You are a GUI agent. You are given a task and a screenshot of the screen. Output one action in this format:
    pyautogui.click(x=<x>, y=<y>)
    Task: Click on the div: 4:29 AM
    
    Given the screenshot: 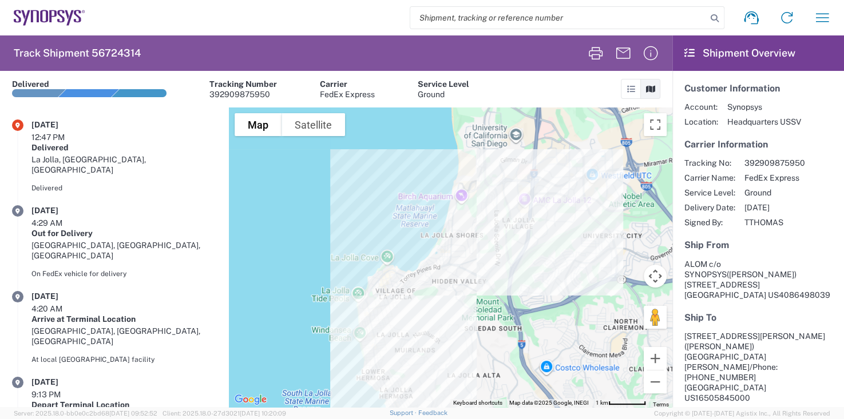 What is the action you would take?
    pyautogui.click(x=60, y=223)
    